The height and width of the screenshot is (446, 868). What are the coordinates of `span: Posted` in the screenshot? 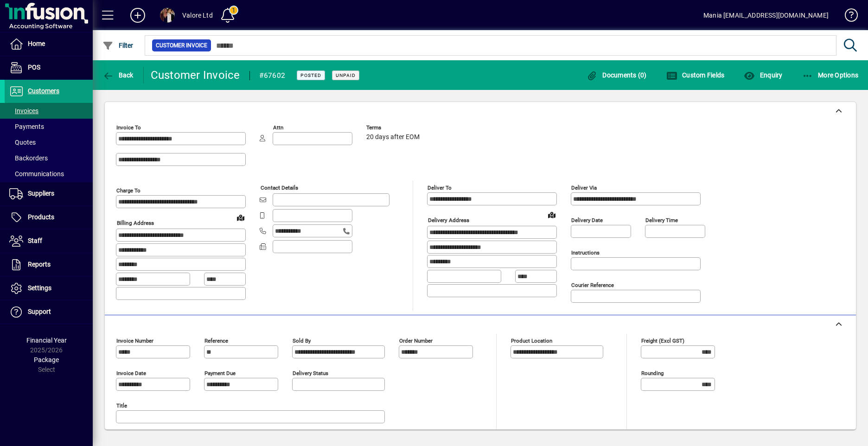 It's located at (311, 75).